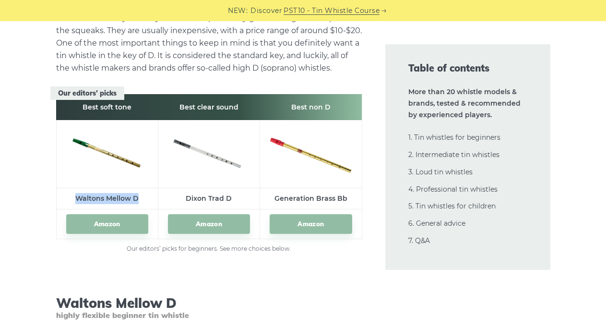 This screenshot has height=329, width=606. What do you see at coordinates (332, 11) in the screenshot?
I see `a: PST10 - Tin Whistle Course` at bounding box center [332, 11].